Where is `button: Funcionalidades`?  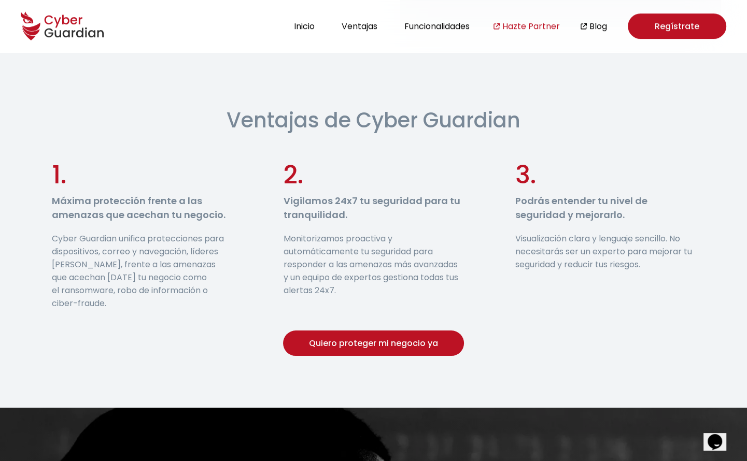
button: Funcionalidades is located at coordinates (437, 26).